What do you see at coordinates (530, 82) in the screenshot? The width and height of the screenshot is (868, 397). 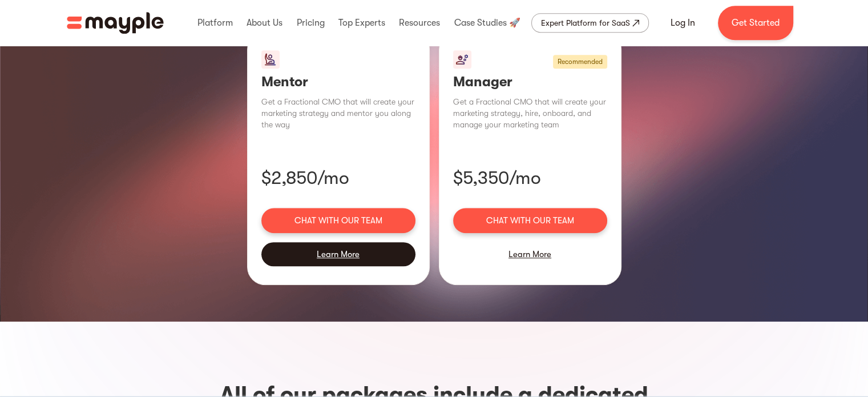 I see `h3: Manager` at bounding box center [530, 82].